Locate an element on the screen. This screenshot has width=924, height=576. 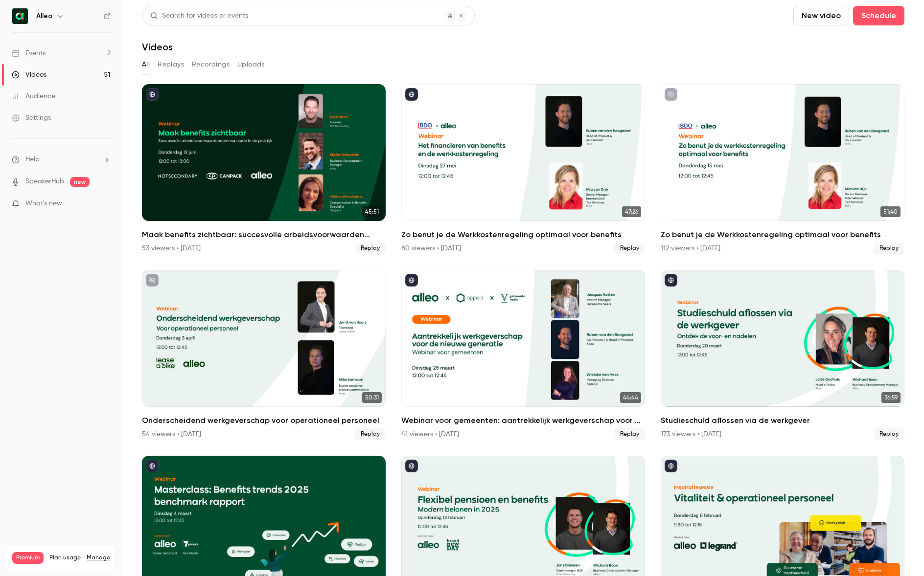
h2: Onderscheidend werkgeverschap voor operationeel personeel is located at coordinates (264, 421).